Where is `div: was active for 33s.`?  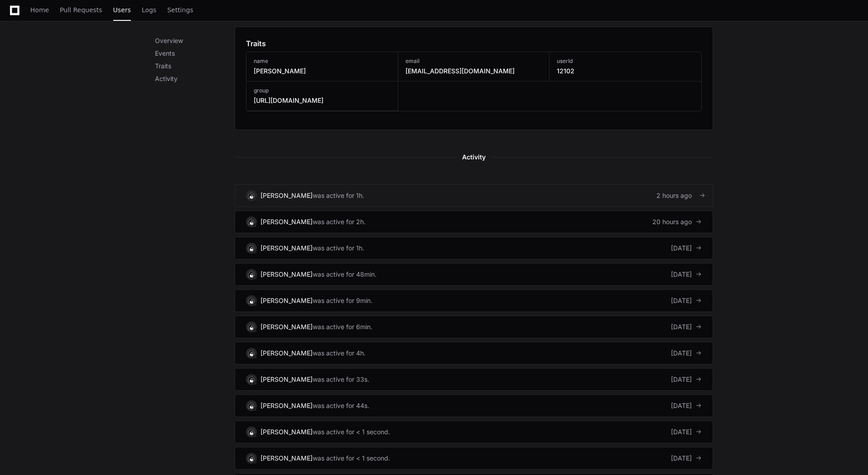
div: was active for 33s. is located at coordinates (340, 379).